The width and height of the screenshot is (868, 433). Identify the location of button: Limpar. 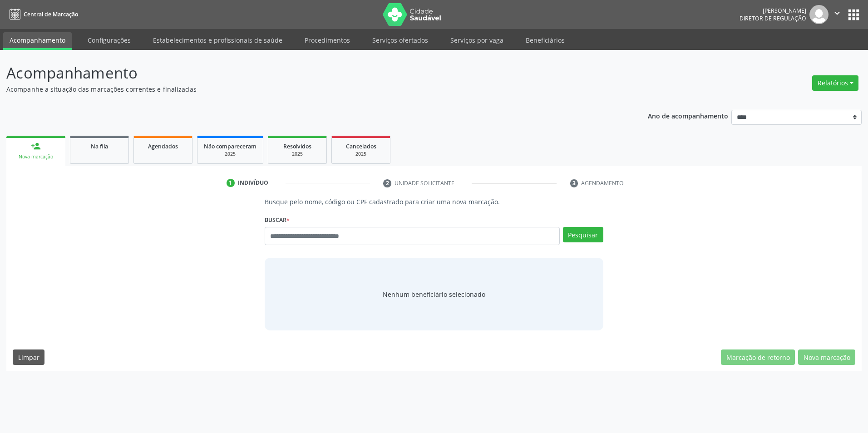
(28, 357).